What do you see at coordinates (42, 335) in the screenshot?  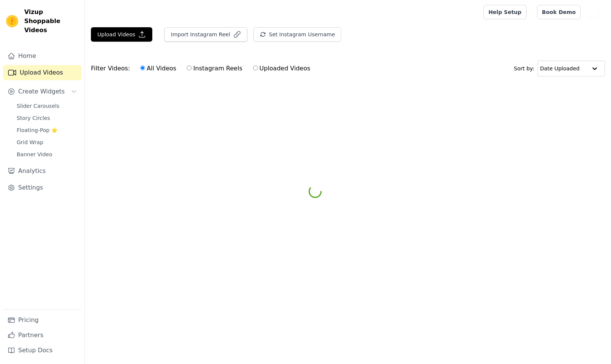 I see `a: Partners` at bounding box center [42, 335].